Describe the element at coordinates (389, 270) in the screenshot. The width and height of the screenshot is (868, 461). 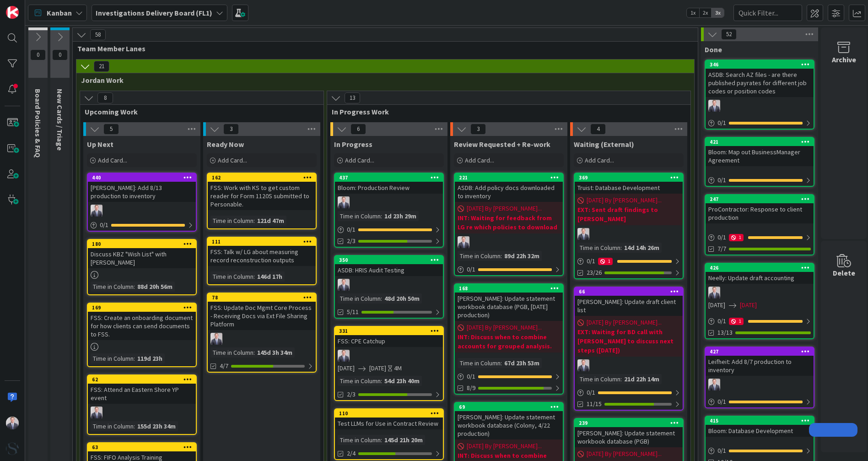
I see `div: ASDB: HRIS Audit Testing` at that location.